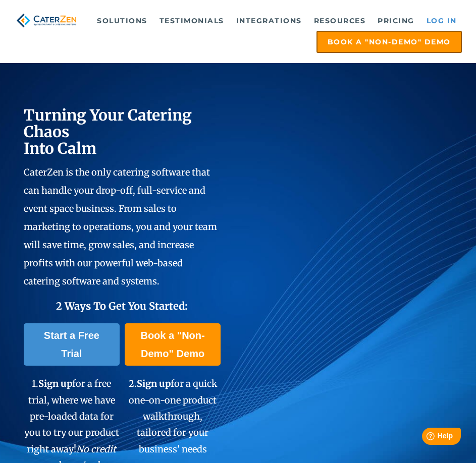 The width and height of the screenshot is (476, 463). Describe the element at coordinates (107, 132) in the screenshot. I see `span: Turning Your Catering Chaos Into Calm` at that location.